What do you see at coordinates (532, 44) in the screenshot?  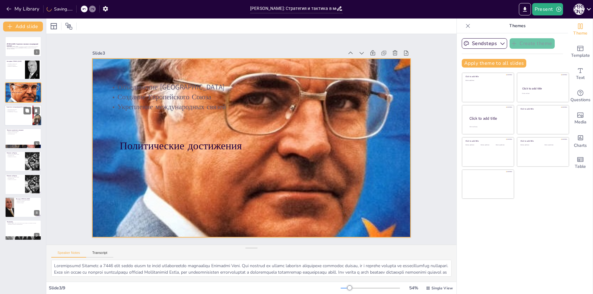 I see `button: Create theme` at bounding box center [532, 44].